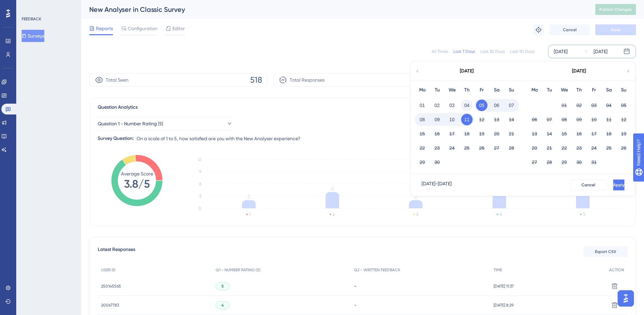 This screenshot has height=315, width=644. What do you see at coordinates (616, 30) in the screenshot?
I see `span: Save` at bounding box center [616, 30].